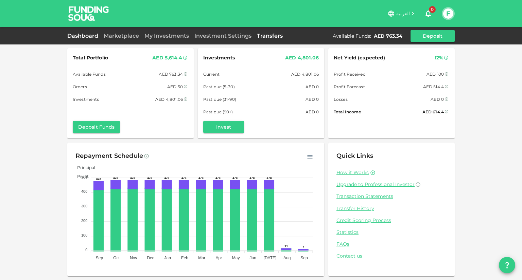 The height and width of the screenshot is (280, 522). I want to click on div: AED 100, so click(435, 74).